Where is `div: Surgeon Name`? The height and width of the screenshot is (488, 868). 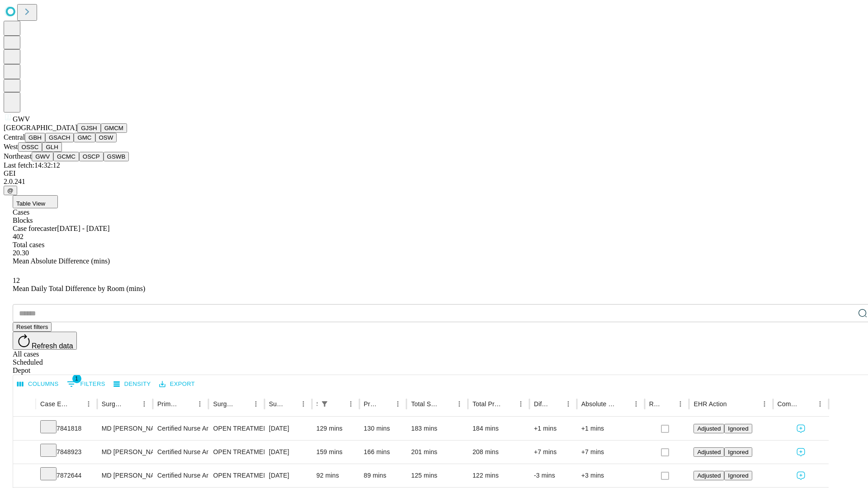 div: Surgeon Name is located at coordinates (113, 404).